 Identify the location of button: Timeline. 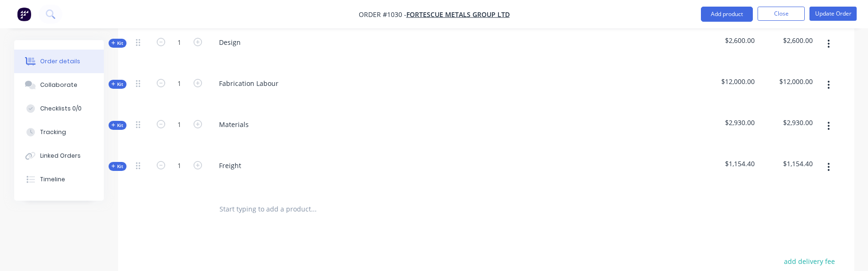
(59, 179).